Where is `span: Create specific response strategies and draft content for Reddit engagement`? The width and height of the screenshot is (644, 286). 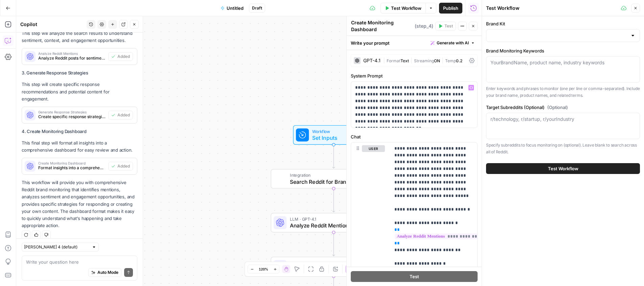 span: Create specific response strategies and draft content for Reddit engagement is located at coordinates (72, 117).